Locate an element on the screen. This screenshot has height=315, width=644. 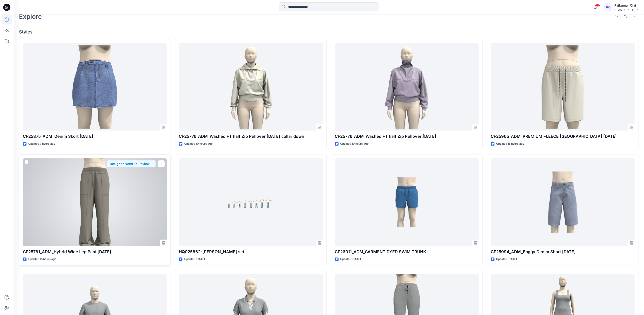
h4: Styles is located at coordinates (329, 32).